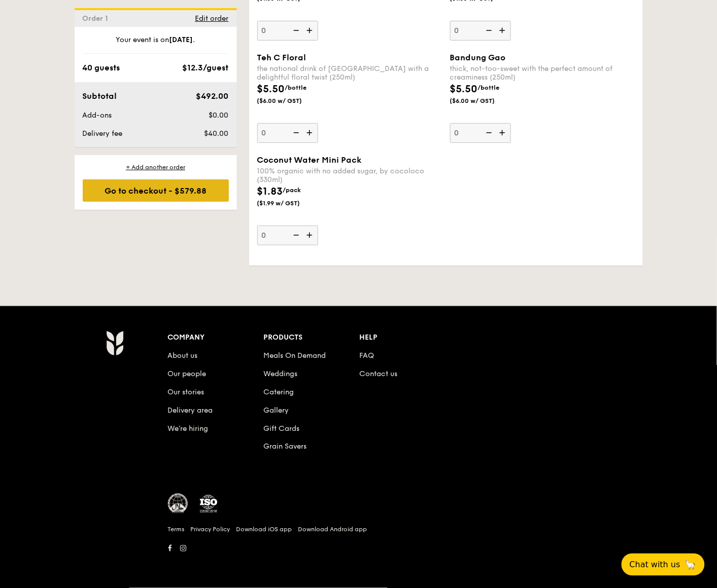 The image size is (717, 588). What do you see at coordinates (100, 96) in the screenshot?
I see `span: Subtotal` at bounding box center [100, 96].